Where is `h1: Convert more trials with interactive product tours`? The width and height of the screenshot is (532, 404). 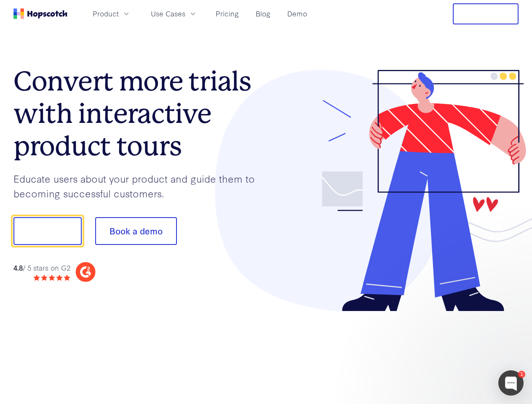 h1: Convert more trials with interactive product tours is located at coordinates (140, 114).